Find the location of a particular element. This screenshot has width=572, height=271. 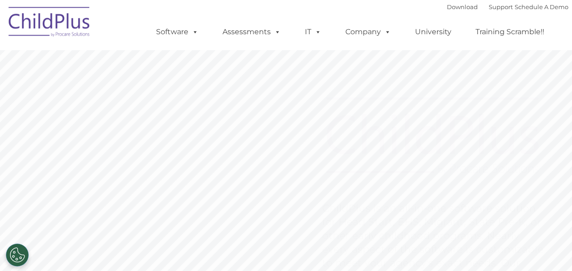

button: Cookies Settings is located at coordinates (17, 255).